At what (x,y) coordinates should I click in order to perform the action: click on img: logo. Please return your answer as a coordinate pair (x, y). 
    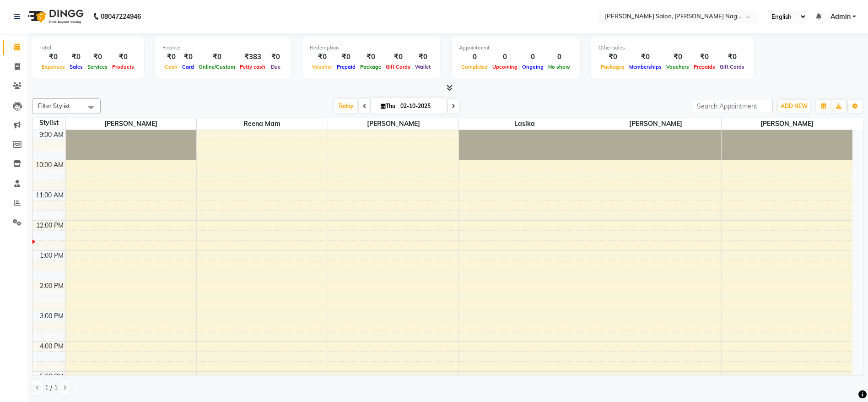
    Looking at the image, I should click on (55, 17).